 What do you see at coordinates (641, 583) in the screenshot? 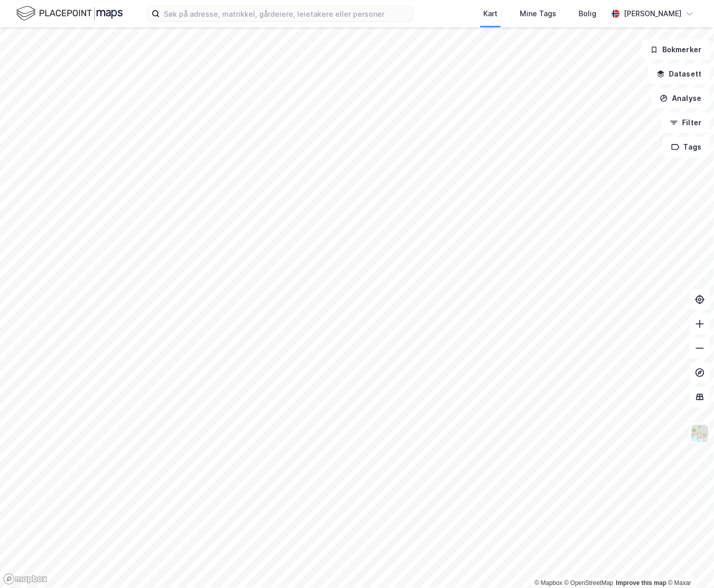
I see `a: Improve this map` at bounding box center [641, 583].